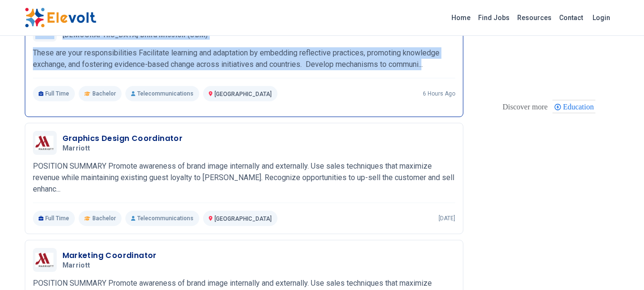 The width and height of the screenshot is (644, 290). What do you see at coordinates (571, 18) in the screenshot?
I see `a: Contact` at bounding box center [571, 18].